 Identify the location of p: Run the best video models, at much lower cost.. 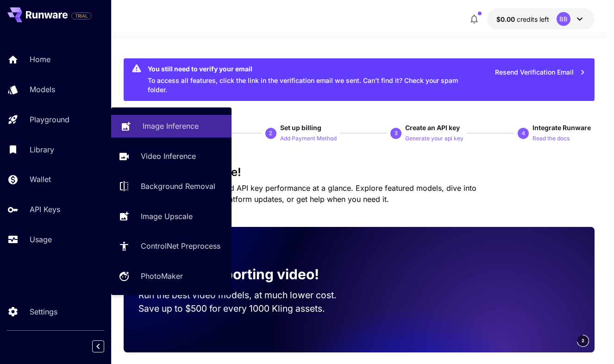
(241, 295).